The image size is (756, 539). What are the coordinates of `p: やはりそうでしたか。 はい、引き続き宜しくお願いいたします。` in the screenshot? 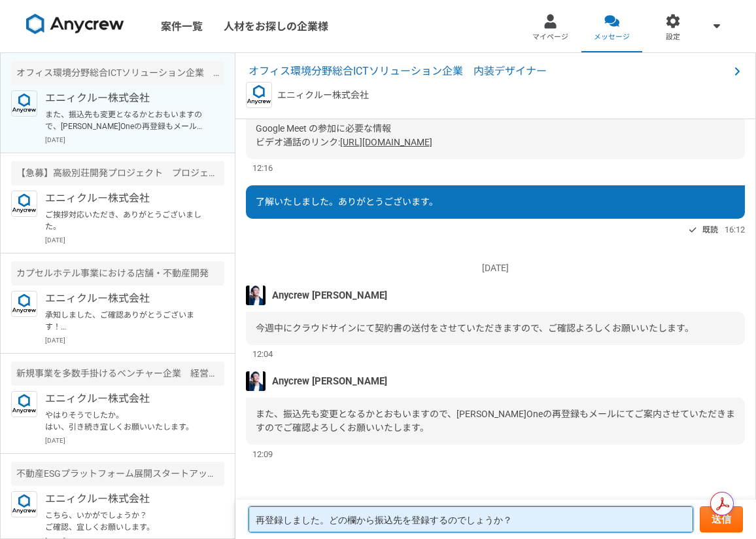 It's located at (125, 421).